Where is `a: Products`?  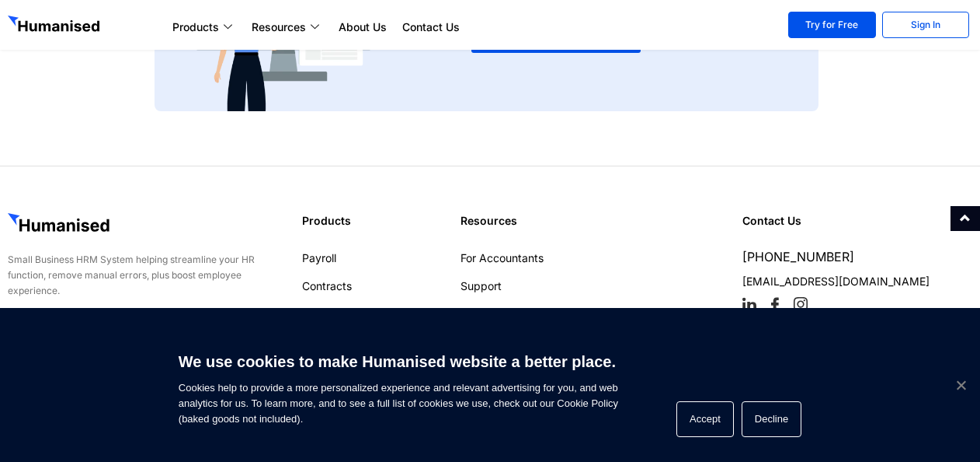 a: Products is located at coordinates (205, 27).